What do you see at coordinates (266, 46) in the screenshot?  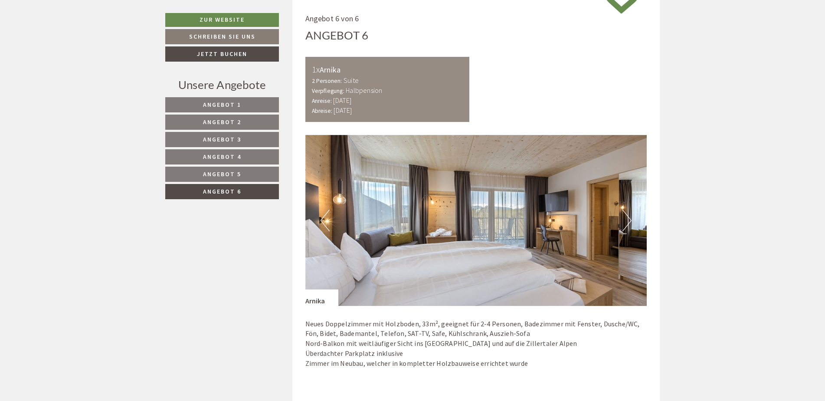 I see `small: 07:14` at bounding box center [266, 46].